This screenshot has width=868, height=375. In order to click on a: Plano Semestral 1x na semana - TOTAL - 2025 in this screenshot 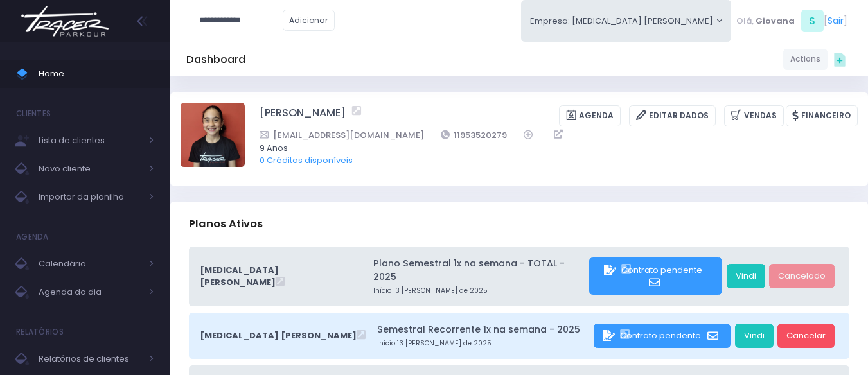, I will do `click(478, 270)`.